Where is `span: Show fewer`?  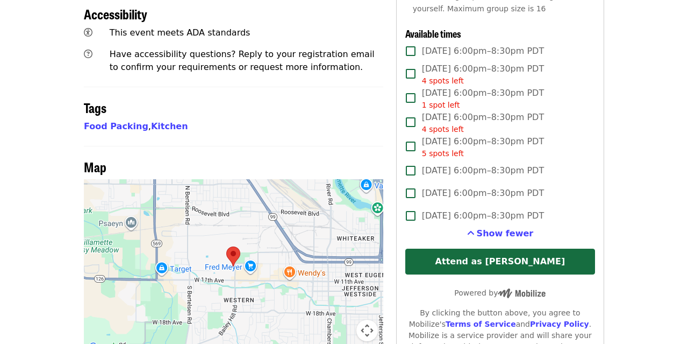
span: Show fewer is located at coordinates (506, 233).